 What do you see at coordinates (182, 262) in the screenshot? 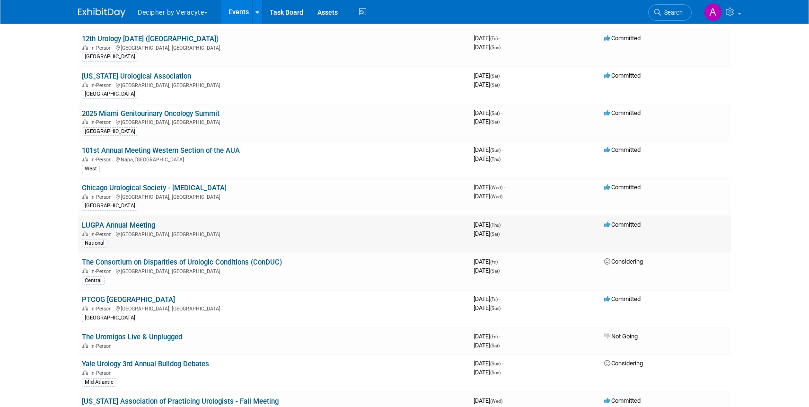
I see `a: The Consortium on Disparities of Urologic Conditions (ConDUC)` at bounding box center [182, 262].